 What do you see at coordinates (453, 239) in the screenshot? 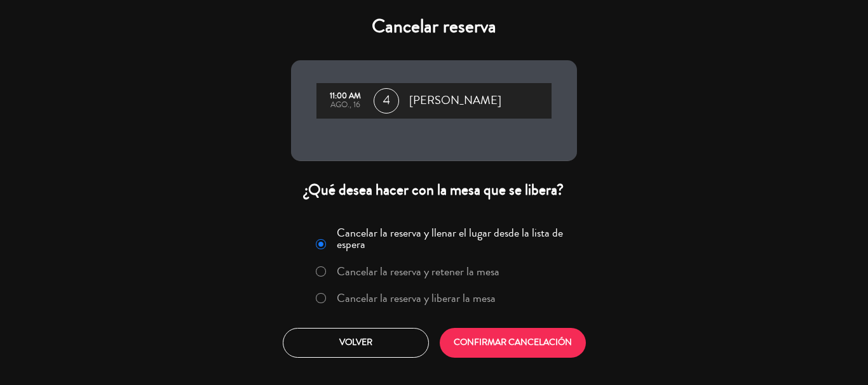
I see `label: Cancelar la reserva y llenar el lugar desde la lista de espera` at bounding box center [453, 239].